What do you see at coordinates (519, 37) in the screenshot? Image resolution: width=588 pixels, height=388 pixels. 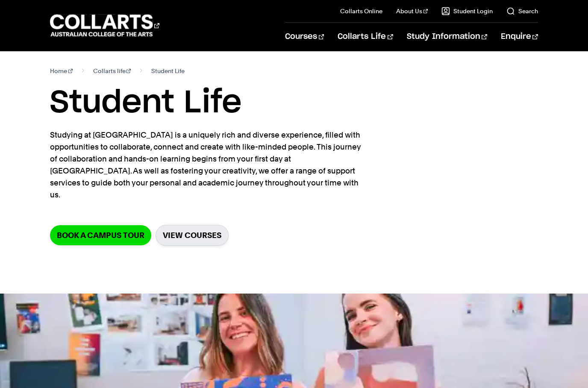 I see `a: Enquire` at bounding box center [519, 37].